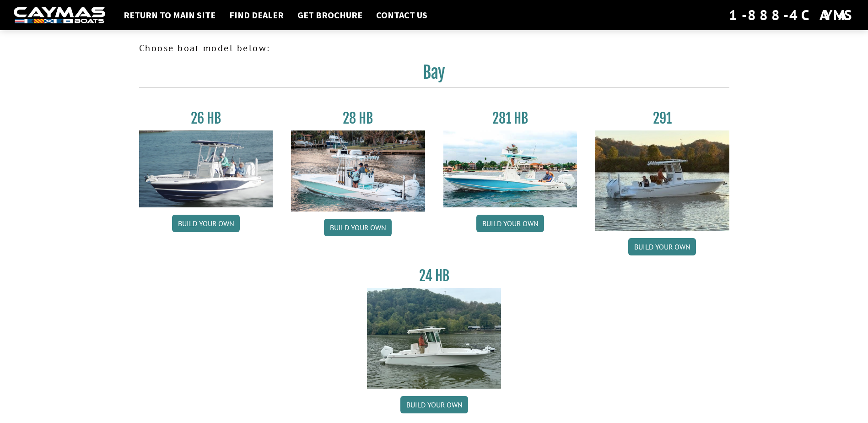  What do you see at coordinates (256, 15) in the screenshot?
I see `a: Find Dealer` at bounding box center [256, 15].